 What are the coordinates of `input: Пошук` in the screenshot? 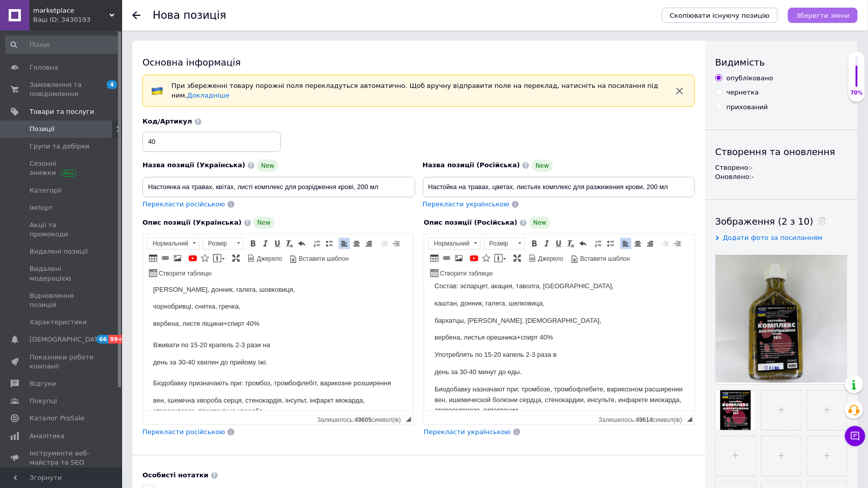 It's located at (62, 44).